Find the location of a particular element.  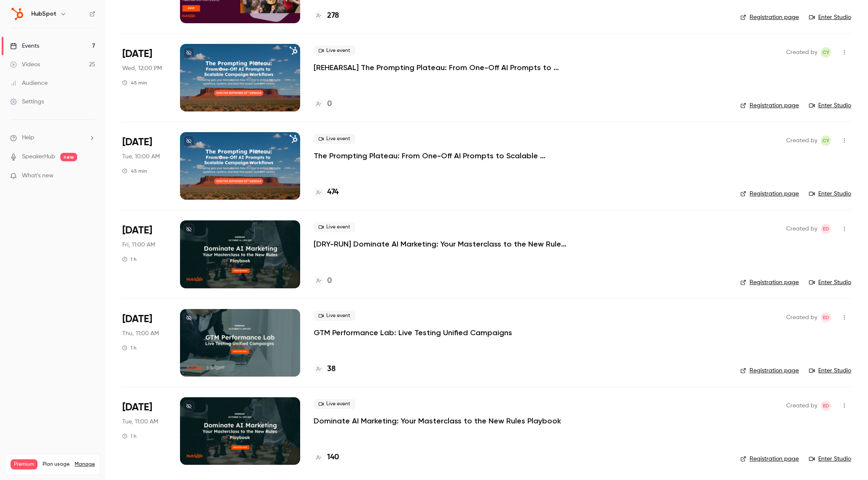

div: Sep 24 Wed, 3:00 PM (America/New York) is located at coordinates (144, 78).